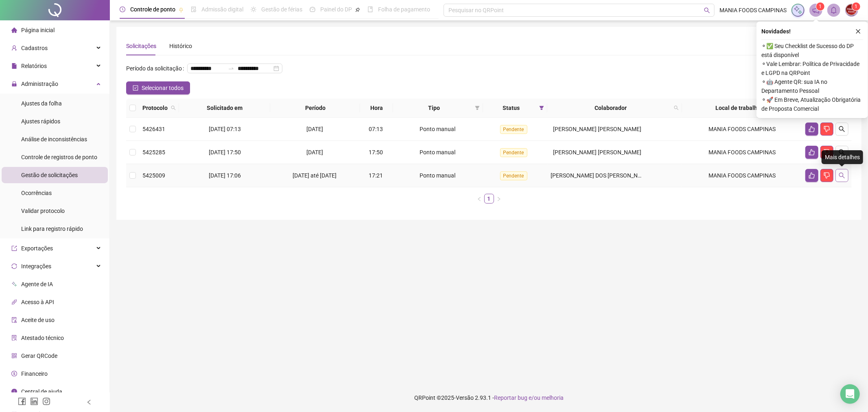  I want to click on span: Link para registro rápido, so click(52, 228).